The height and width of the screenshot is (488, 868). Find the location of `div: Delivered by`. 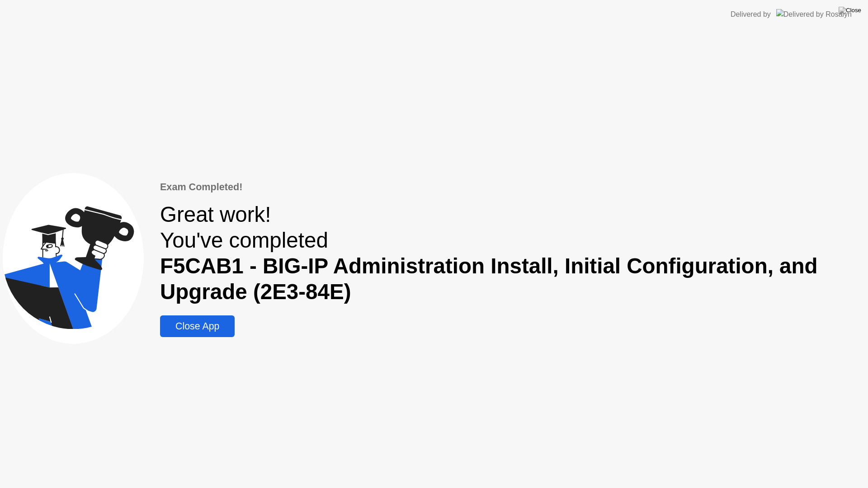

div: Delivered by is located at coordinates (751, 14).